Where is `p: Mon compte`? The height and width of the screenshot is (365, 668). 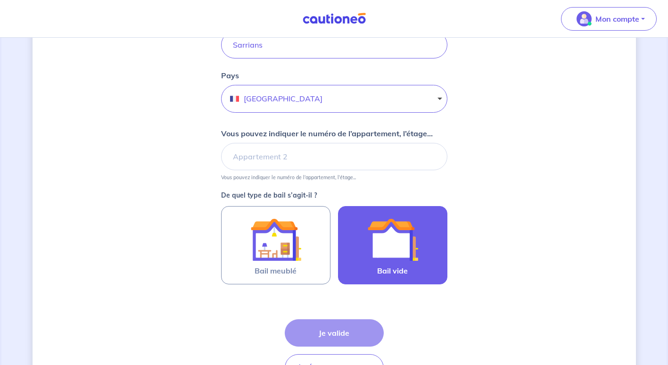 p: Mon compte is located at coordinates (617, 19).